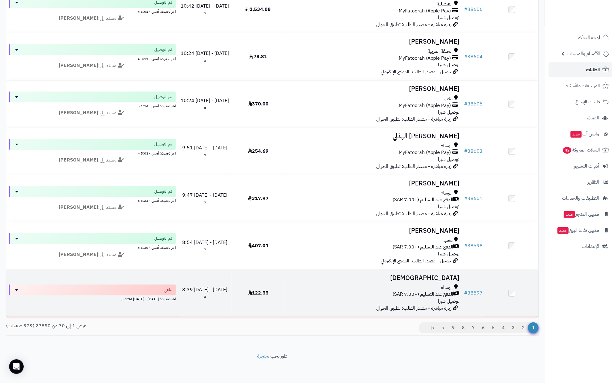 This screenshot has height=383, width=616. What do you see at coordinates (92, 105) in the screenshot?
I see `div: اخر تحديث: أمس - 1:14 م` at bounding box center [92, 105].